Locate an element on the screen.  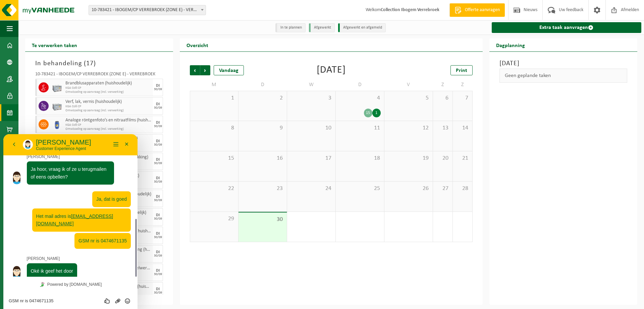
span: 29 is located at coordinates (214, 219).